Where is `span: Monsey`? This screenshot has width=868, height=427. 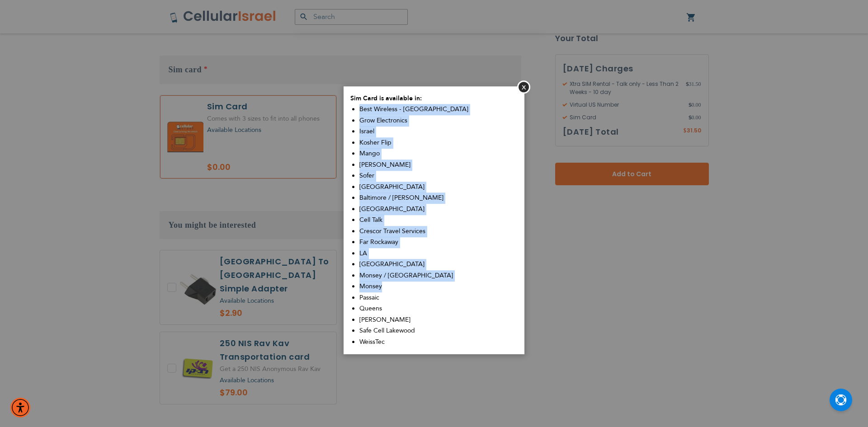 span: Monsey is located at coordinates (371, 286).